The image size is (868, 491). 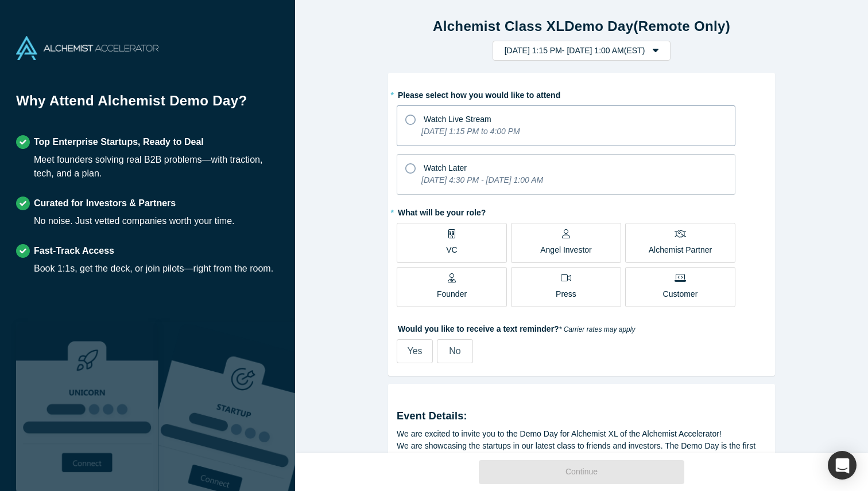 I want to click on strong: Event Details:, so click(x=432, y=416).